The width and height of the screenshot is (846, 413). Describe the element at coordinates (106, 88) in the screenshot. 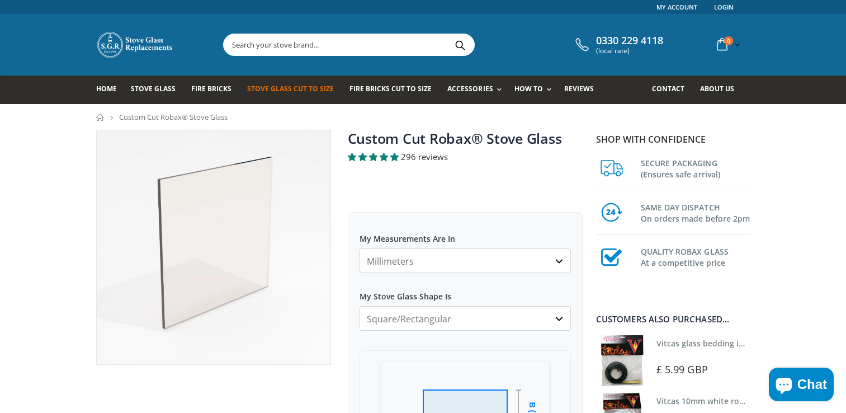

I see `span: Home` at that location.